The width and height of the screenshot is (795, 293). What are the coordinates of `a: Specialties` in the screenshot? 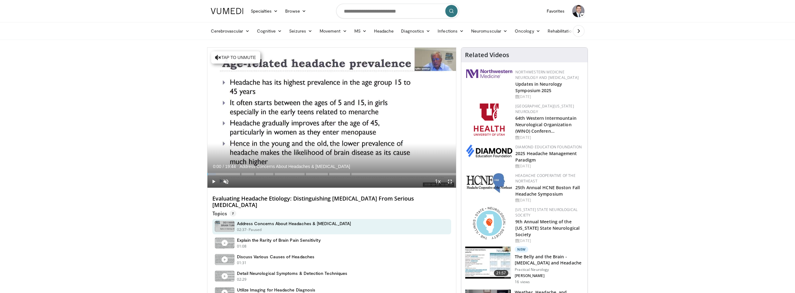 It's located at (264, 11).